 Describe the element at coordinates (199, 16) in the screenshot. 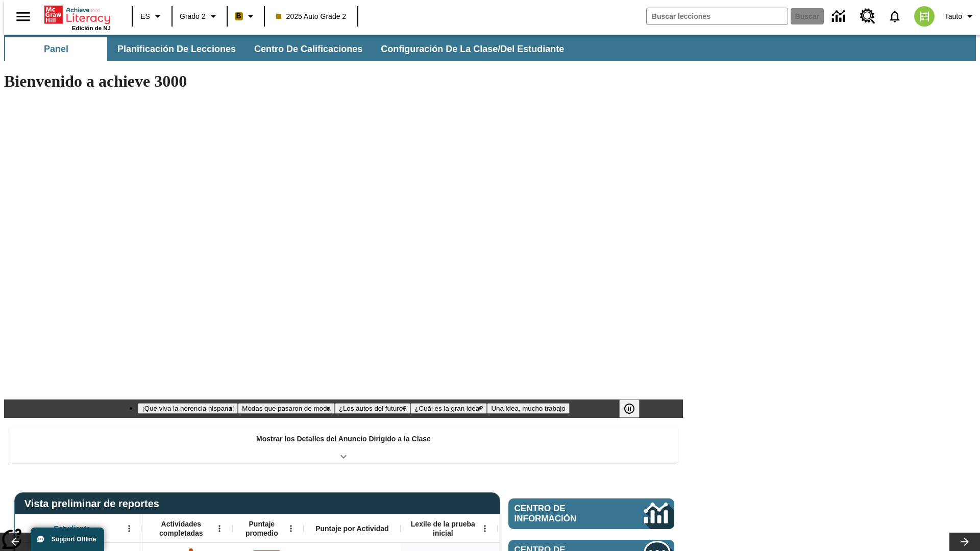

I see `button: Grado: Grado 2, Elige un grado` at that location.